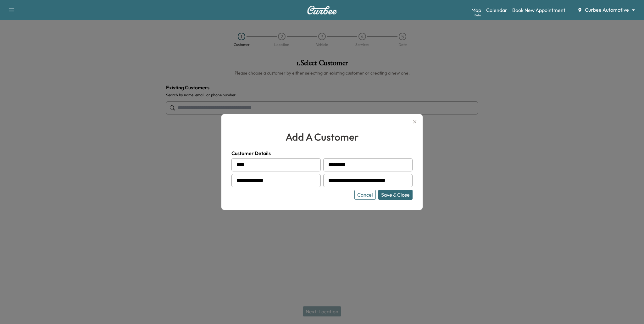 The image size is (644, 324). What do you see at coordinates (539, 10) in the screenshot?
I see `a: Book New Appointment` at bounding box center [539, 10].